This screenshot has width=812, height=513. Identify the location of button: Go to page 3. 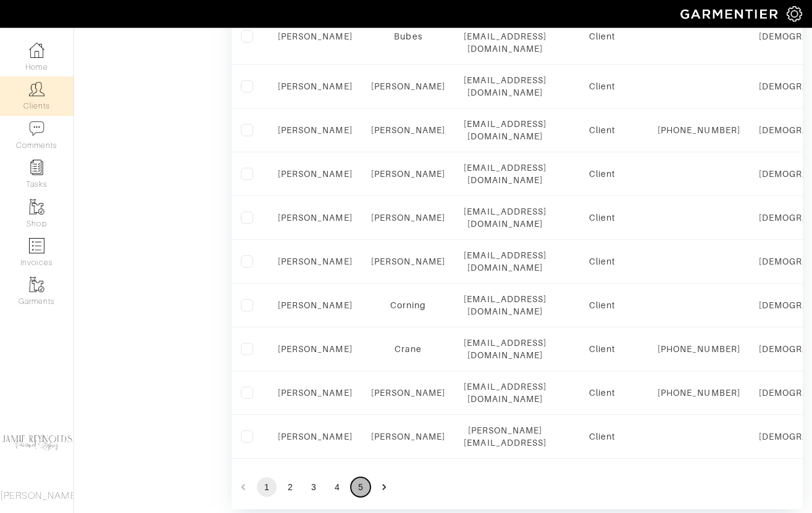
(314, 488).